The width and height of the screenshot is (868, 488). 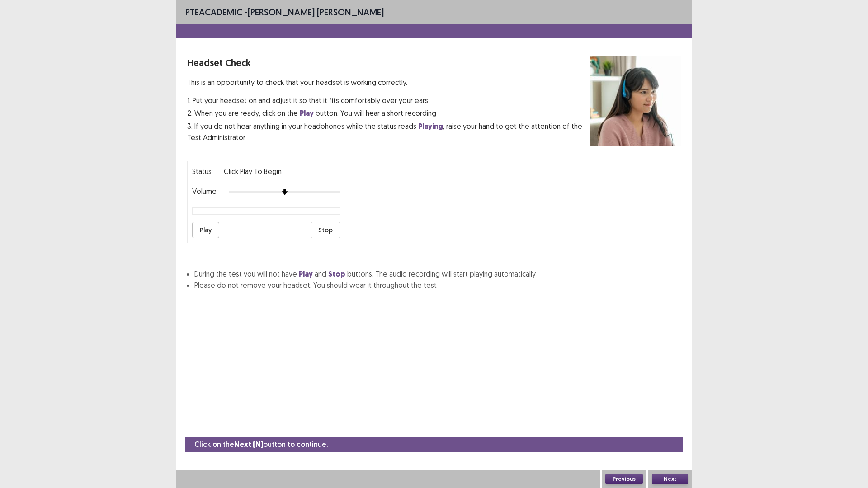 I want to click on button: Next, so click(x=670, y=479).